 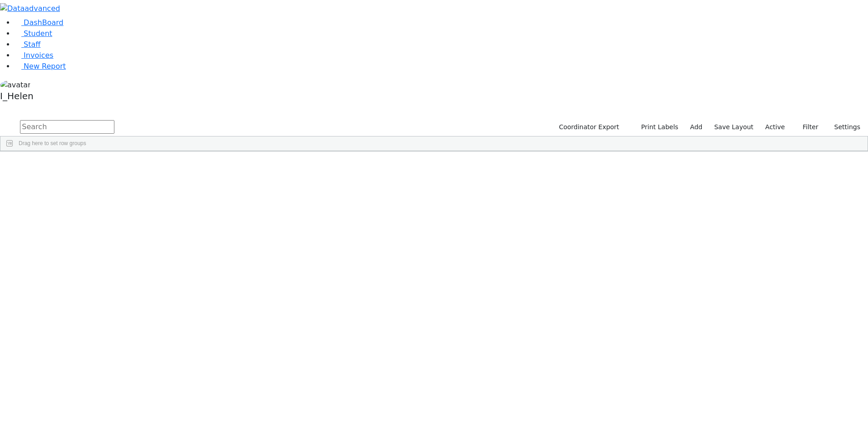 What do you see at coordinates (843, 127) in the screenshot?
I see `button: Settings` at bounding box center [843, 127].